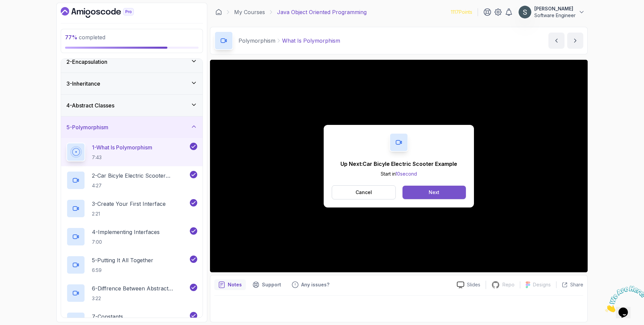 The width and height of the screenshot is (644, 325). Describe the element at coordinates (249, 12) in the screenshot. I see `a: My Courses` at that location.